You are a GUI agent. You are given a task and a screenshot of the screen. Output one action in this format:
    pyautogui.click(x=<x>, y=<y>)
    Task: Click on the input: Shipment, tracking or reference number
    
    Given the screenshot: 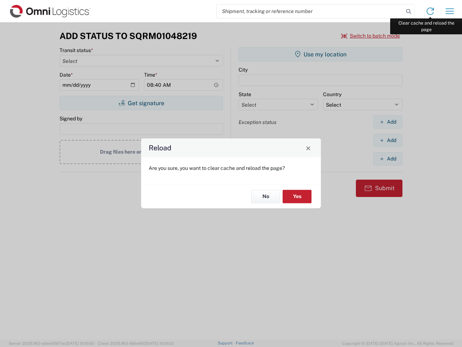 What is the action you would take?
    pyautogui.click(x=310, y=11)
    